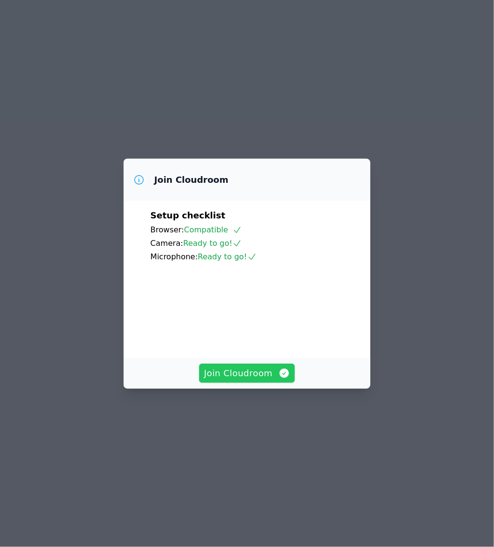  I want to click on span: Browser:, so click(167, 229).